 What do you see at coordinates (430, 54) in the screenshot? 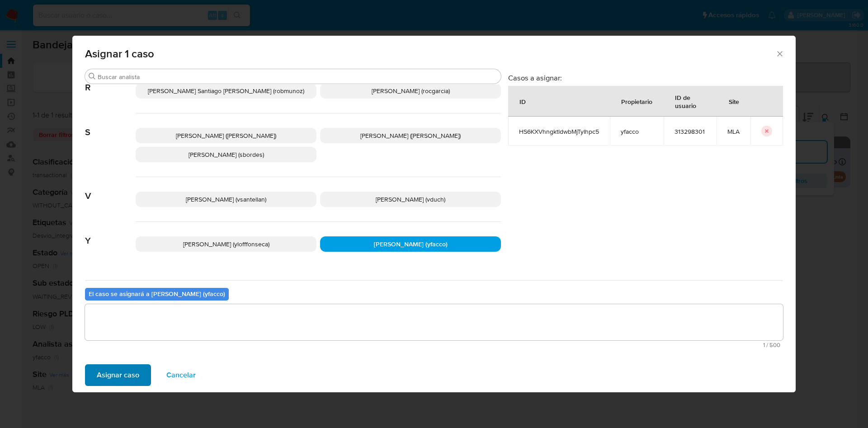
I see `span: Asignar 1 caso` at bounding box center [430, 54].